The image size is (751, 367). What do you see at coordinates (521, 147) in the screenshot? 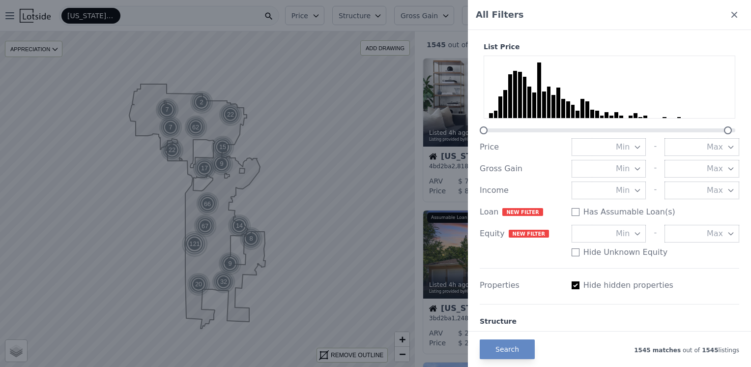
I see `div: Price` at bounding box center [521, 147].